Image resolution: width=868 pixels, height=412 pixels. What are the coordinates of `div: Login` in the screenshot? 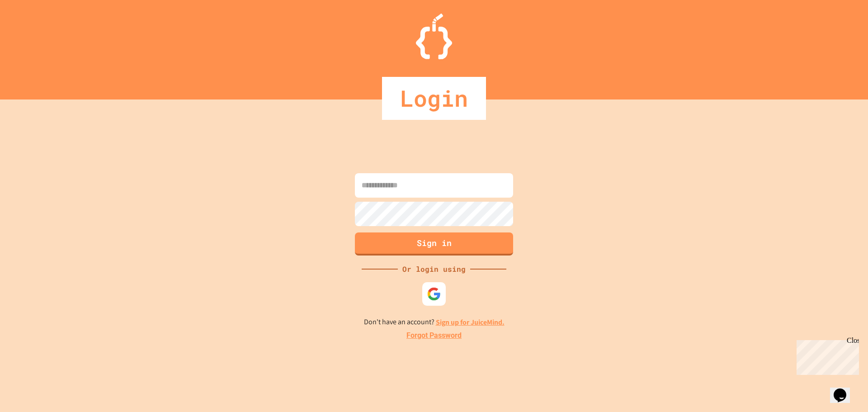 It's located at (434, 98).